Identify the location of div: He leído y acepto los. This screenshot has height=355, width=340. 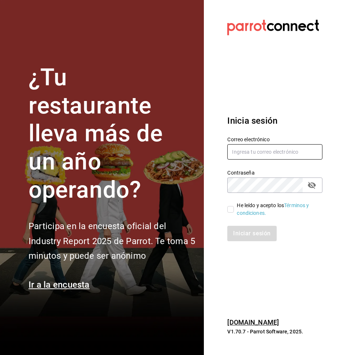
(277, 210).